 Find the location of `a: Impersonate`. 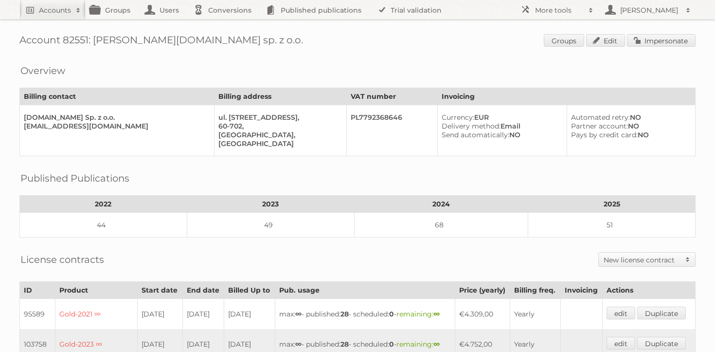

a: Impersonate is located at coordinates (661, 40).